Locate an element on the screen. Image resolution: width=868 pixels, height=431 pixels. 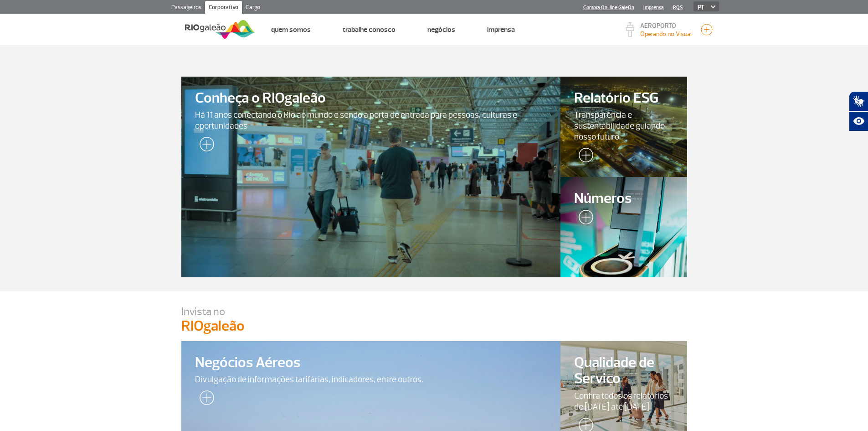
span: Transparência e sustentabilidade guiando nosso futuro is located at coordinates (623, 126).